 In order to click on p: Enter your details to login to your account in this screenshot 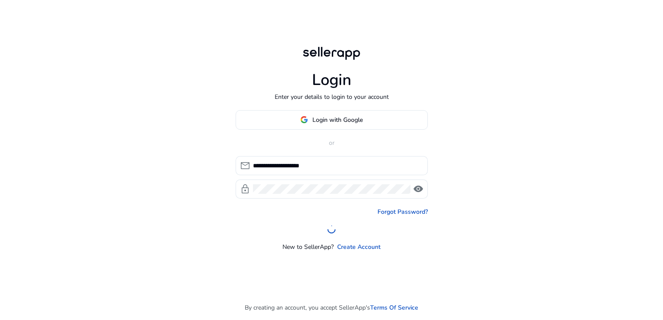, I will do `click(332, 97)`.